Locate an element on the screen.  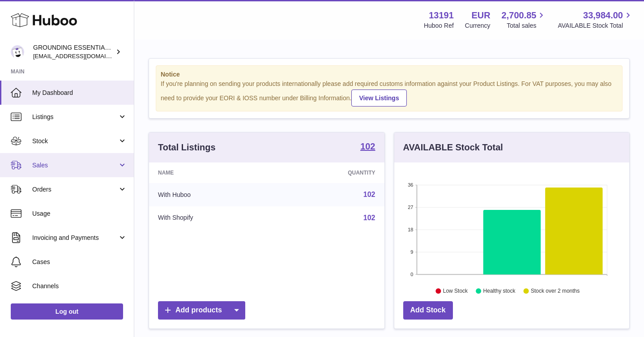
text: 18 is located at coordinates (410, 230).